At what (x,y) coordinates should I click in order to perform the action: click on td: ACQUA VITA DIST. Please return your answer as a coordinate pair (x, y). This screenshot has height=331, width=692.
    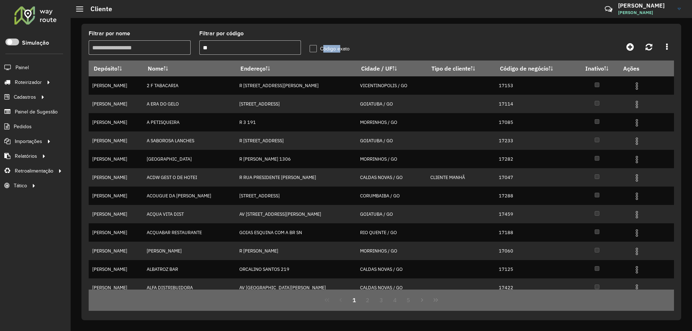
    Looking at the image, I should click on (189, 214).